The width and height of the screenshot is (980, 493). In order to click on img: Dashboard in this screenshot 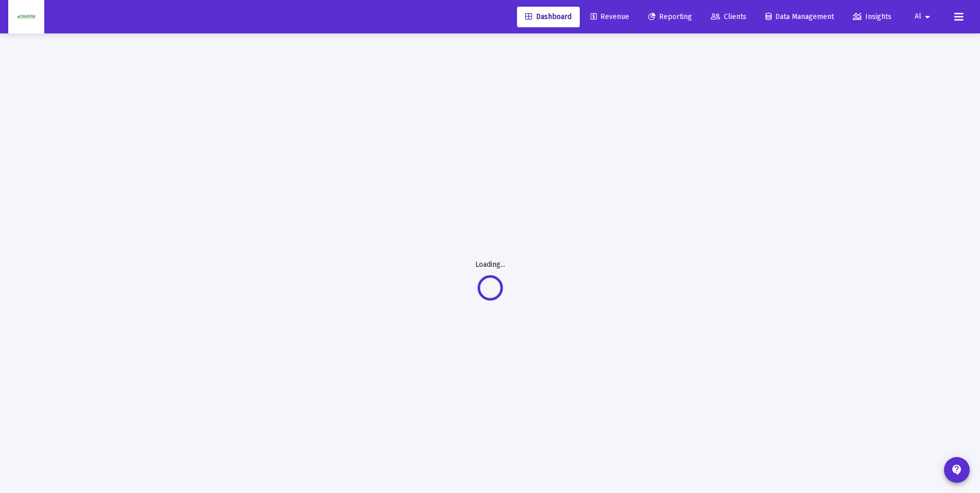, I will do `click(26, 17)`.